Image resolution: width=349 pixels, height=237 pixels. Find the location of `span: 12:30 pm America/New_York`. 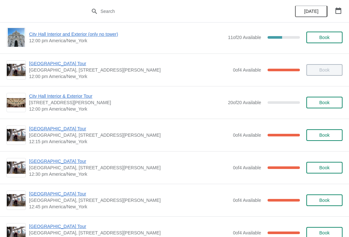

span: 12:30 pm America/New_York is located at coordinates (129, 174).